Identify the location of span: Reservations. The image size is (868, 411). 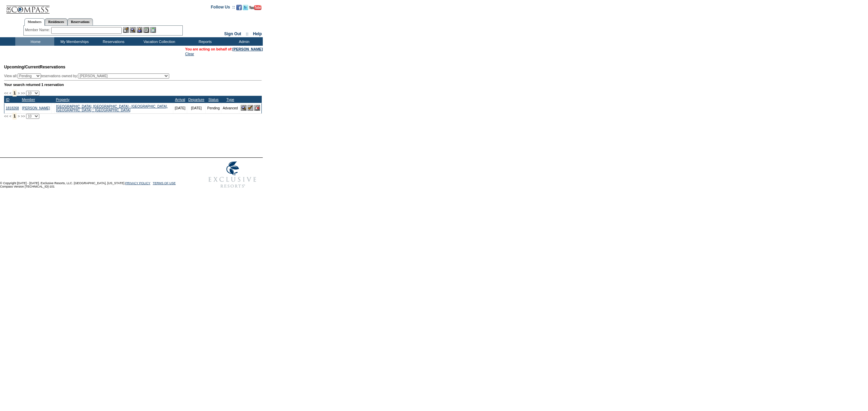
(35, 67).